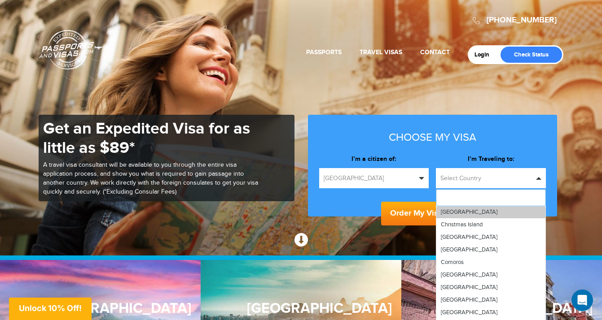  I want to click on p: A travel visa consultant will be available to you through the entire visa application process, an..., so click(151, 179).